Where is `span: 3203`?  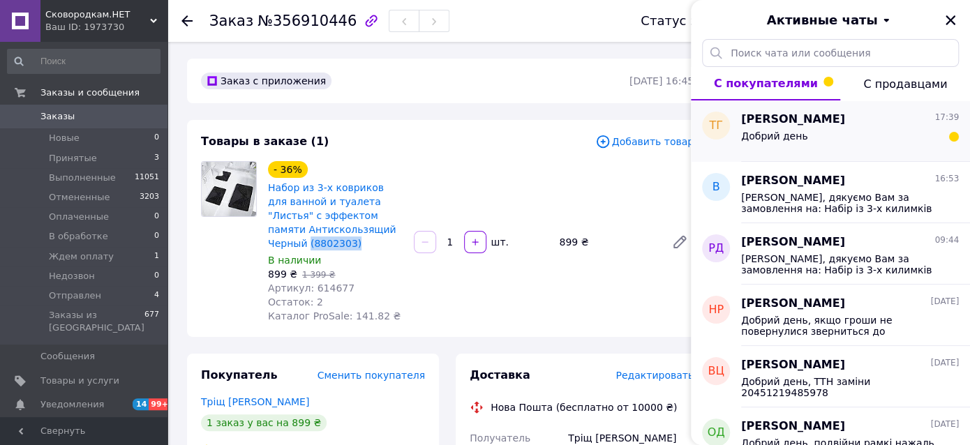
span: 3203 is located at coordinates (149, 198).